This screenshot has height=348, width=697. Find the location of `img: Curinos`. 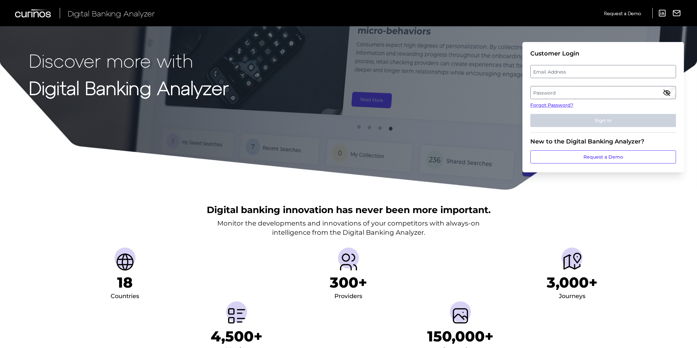

img: Curinos is located at coordinates (33, 13).